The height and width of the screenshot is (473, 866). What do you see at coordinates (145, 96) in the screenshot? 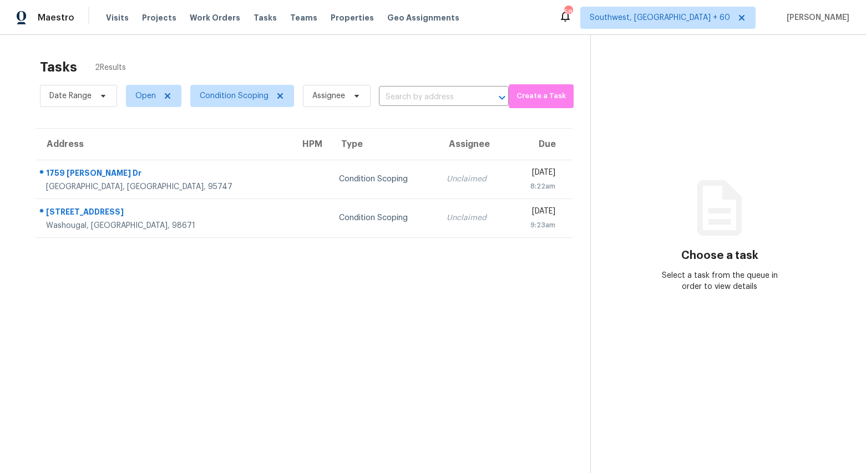
I see `span: Open` at bounding box center [145, 96].